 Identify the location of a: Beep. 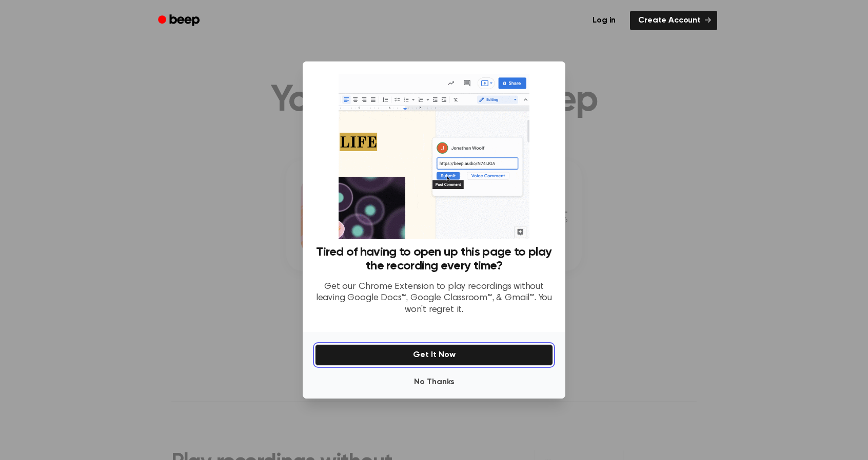
(180, 21).